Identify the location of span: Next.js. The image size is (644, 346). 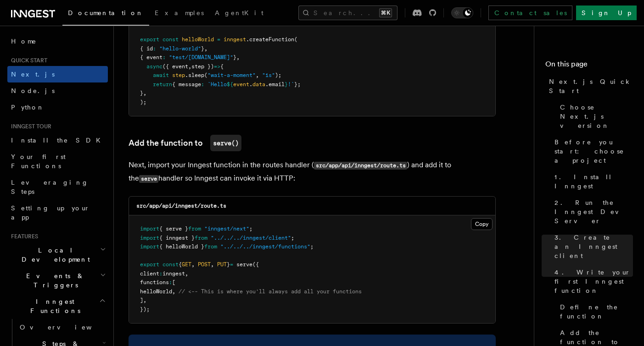
(33, 75).